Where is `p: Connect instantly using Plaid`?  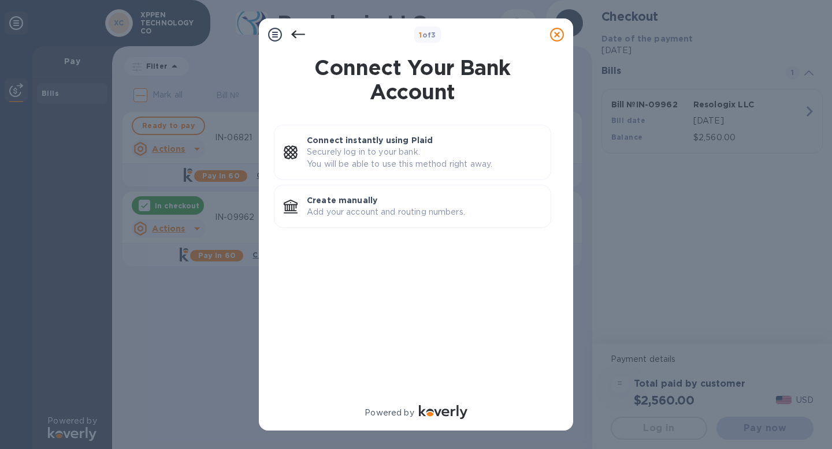
p: Connect instantly using Plaid is located at coordinates (424, 140).